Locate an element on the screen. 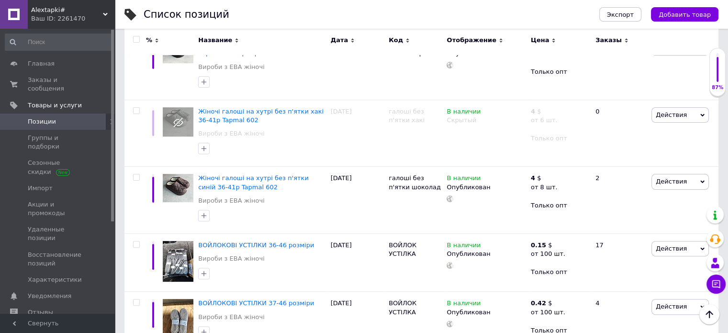 The height and width of the screenshot is (333, 728). span: галоші без п'ятки шоколад is located at coordinates (414, 182).